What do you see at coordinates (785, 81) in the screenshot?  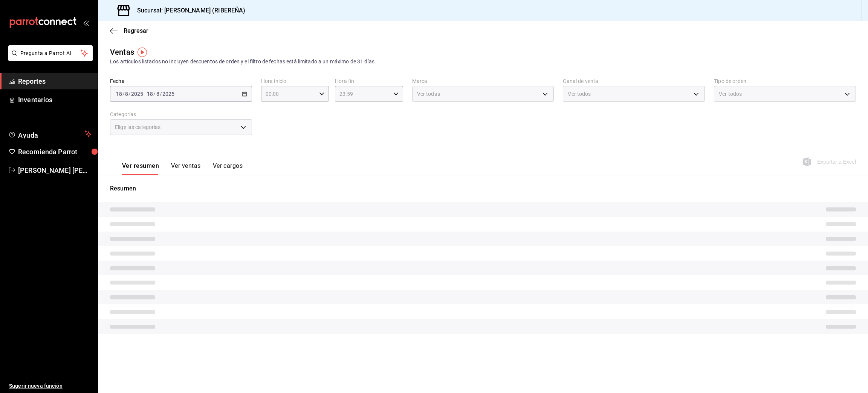 I see `label: Tipo de orden` at bounding box center [785, 81].